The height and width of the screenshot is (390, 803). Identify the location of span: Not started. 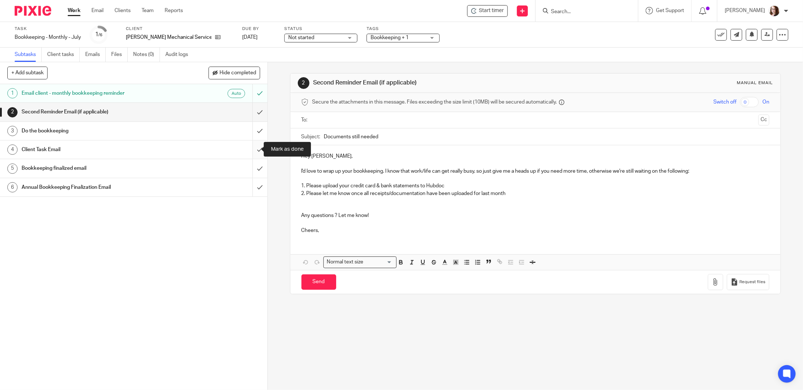
(301, 38).